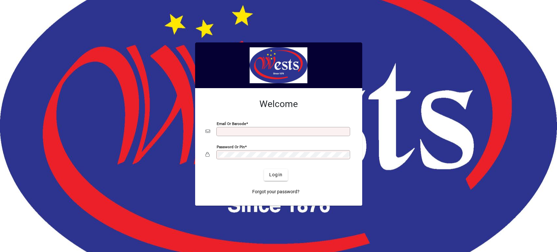  I want to click on span: Login, so click(276, 175).